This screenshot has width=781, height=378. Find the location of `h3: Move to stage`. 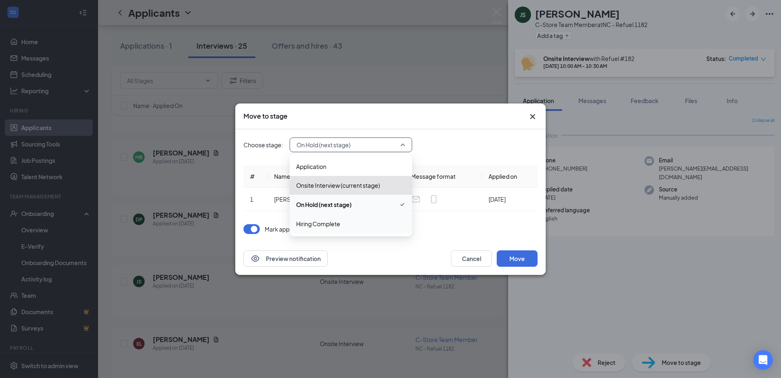

h3: Move to stage is located at coordinates (266, 116).